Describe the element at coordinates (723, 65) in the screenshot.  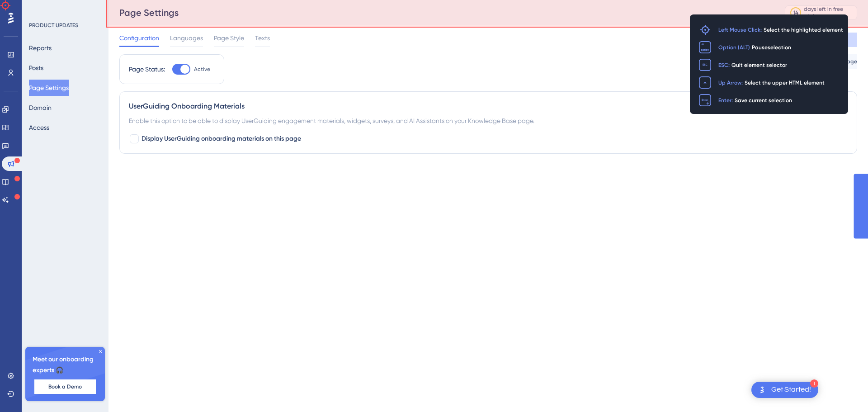
I see `span: ESC:` at that location.